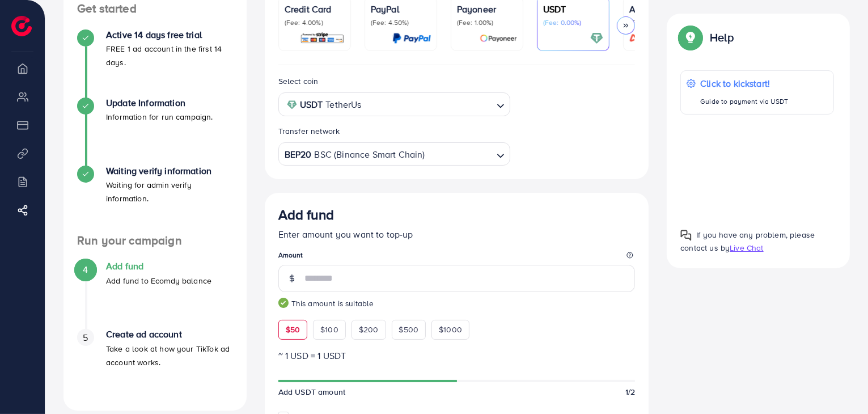  I want to click on legend: Amount, so click(457, 256).